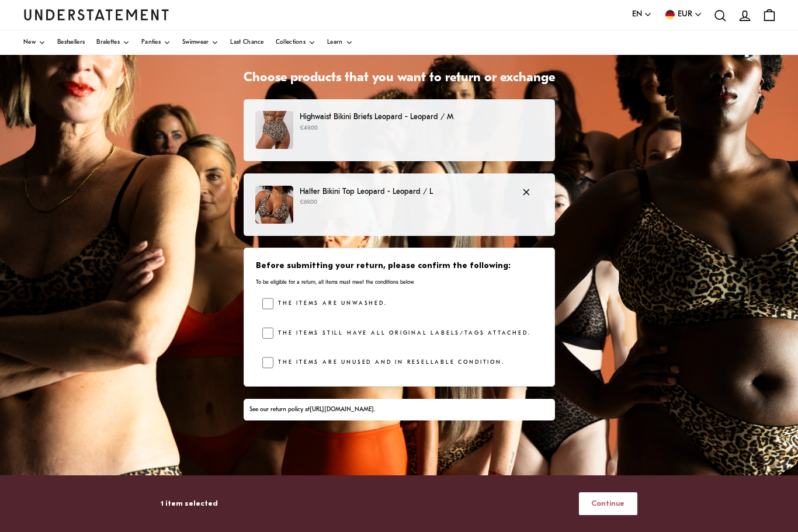 The image size is (798, 532). I want to click on a: Panties, so click(156, 43).